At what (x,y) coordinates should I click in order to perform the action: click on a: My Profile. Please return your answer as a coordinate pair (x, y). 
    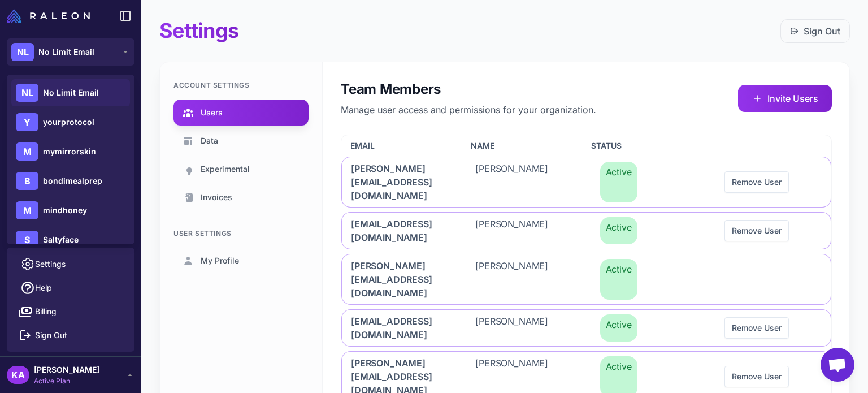
    Looking at the image, I should click on (241, 260).